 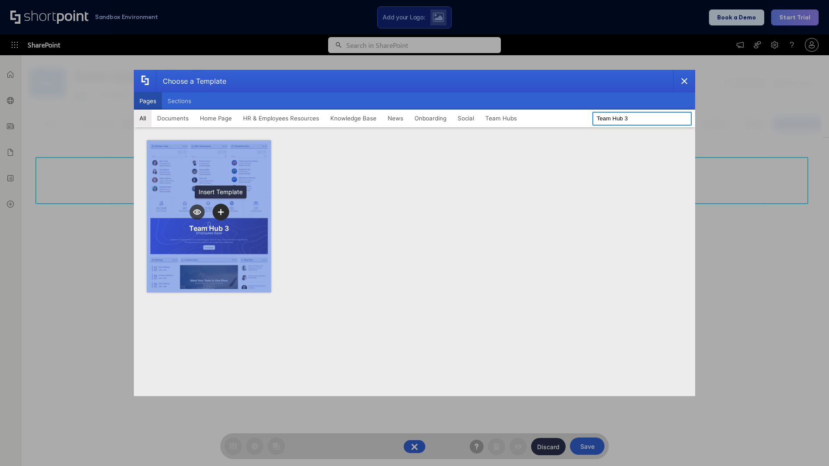 What do you see at coordinates (281, 118) in the screenshot?
I see `button: HR & Employees Resources` at bounding box center [281, 118].